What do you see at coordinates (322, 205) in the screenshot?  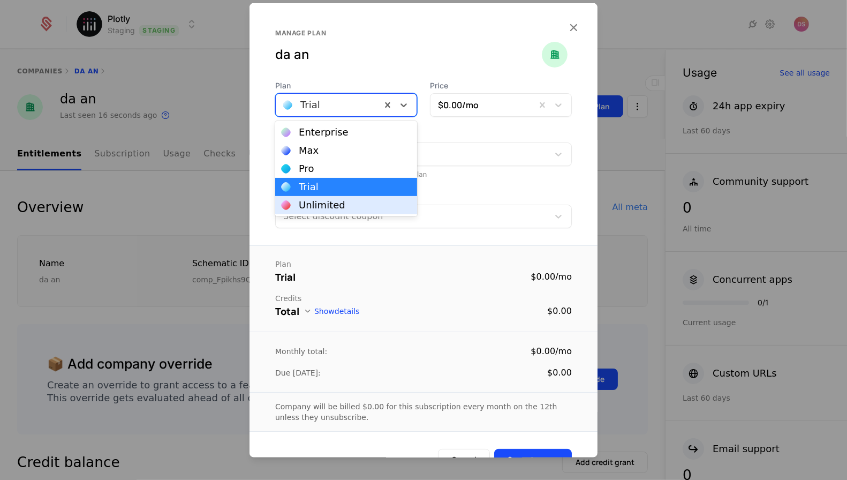 I see `div: Unlimited` at bounding box center [322, 205].